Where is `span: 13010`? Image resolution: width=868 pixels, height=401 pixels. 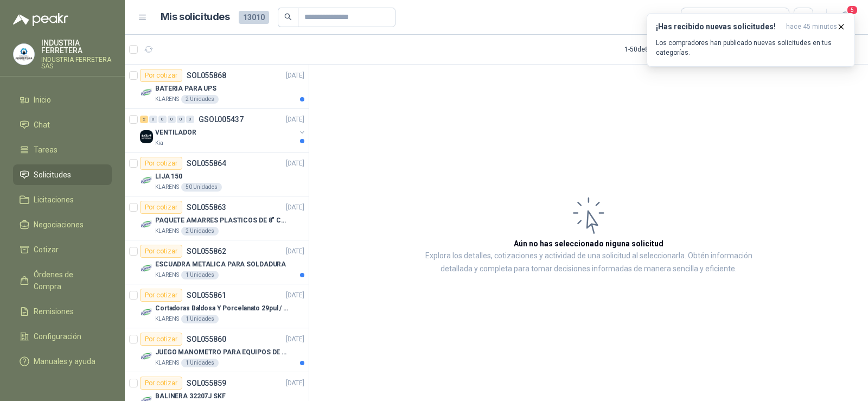 span: 13010 is located at coordinates (254, 18).